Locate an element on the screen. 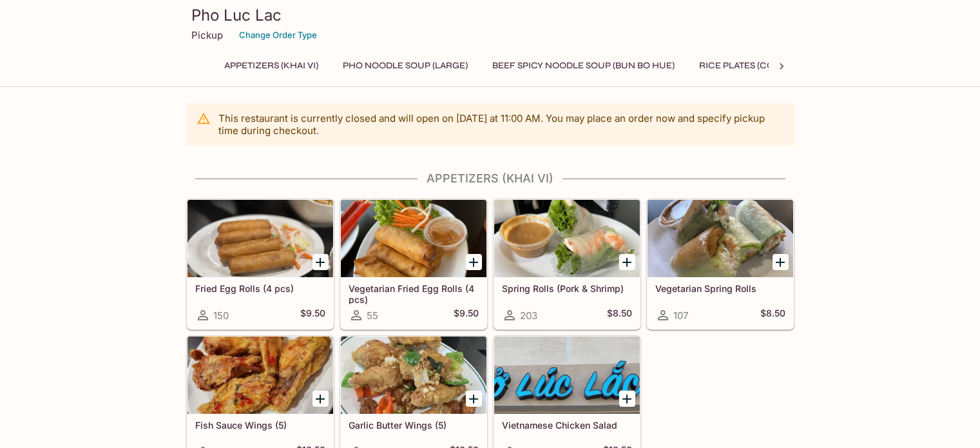 This screenshot has height=448, width=980. span: 107 is located at coordinates (681, 315).